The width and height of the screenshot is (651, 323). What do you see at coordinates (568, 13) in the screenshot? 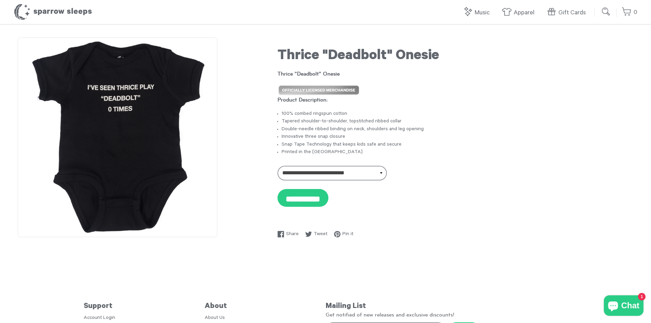
I see `a: Gift Cards` at bounding box center [568, 13].